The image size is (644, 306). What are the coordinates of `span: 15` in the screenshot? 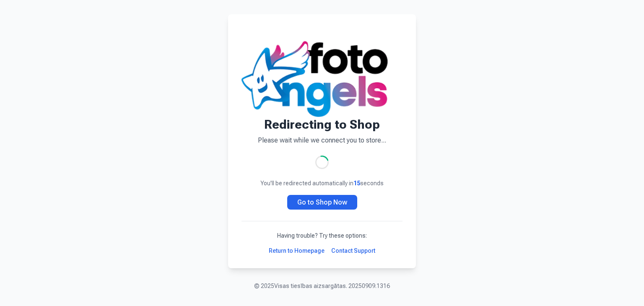 It's located at (357, 183).